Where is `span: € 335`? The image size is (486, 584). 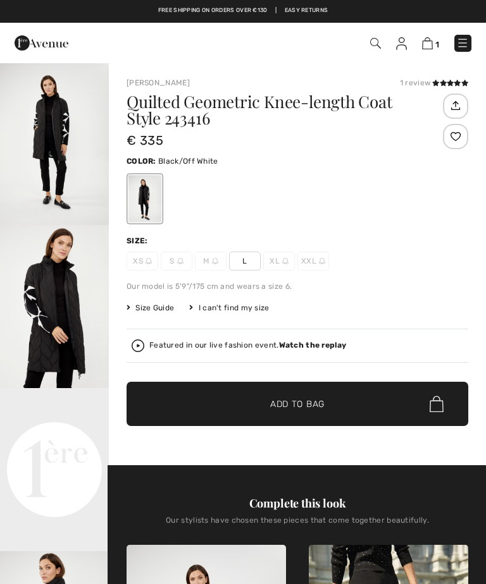
span: € 335 is located at coordinates (145, 140).